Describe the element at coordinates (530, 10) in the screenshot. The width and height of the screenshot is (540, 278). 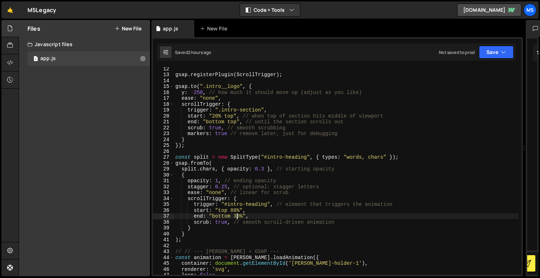
I see `div: M5` at that location.